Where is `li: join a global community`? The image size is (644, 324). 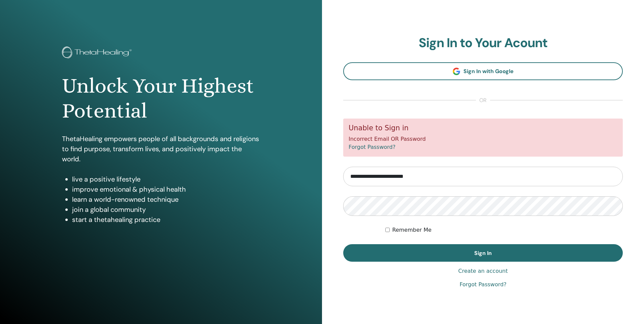 li: join a global community is located at coordinates (166, 210).